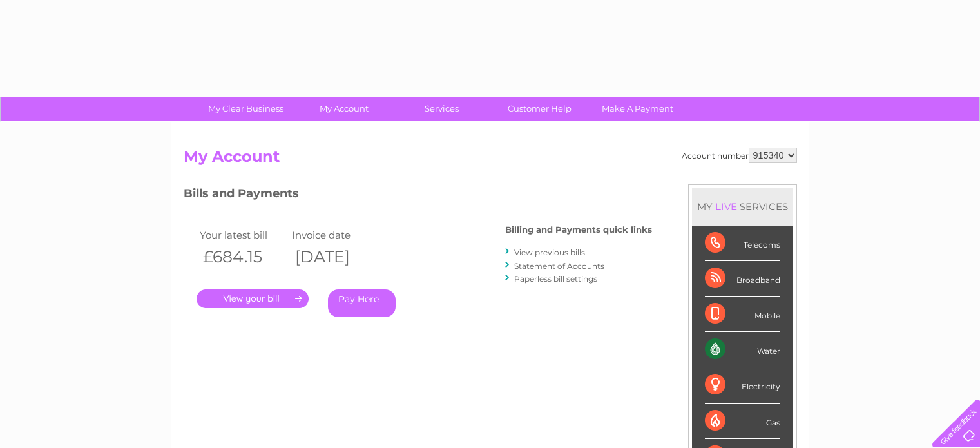 The height and width of the screenshot is (448, 980). Describe the element at coordinates (550, 252) in the screenshot. I see `a: View previous bills` at that location.